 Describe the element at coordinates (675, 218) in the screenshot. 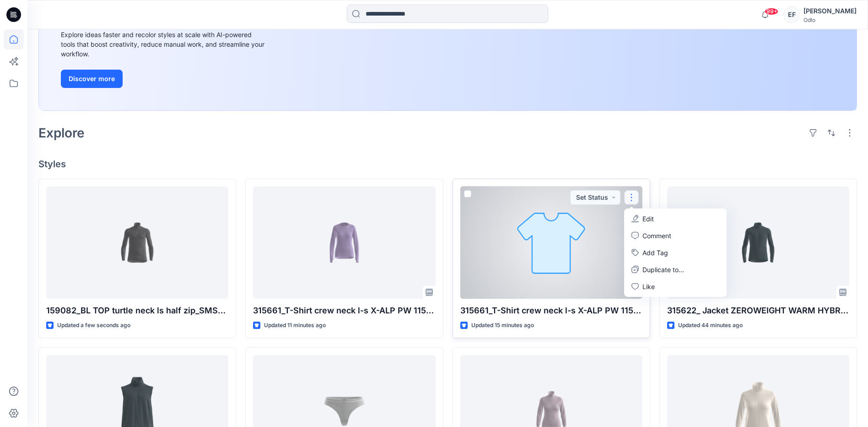

I see `a: Edit` at that location.